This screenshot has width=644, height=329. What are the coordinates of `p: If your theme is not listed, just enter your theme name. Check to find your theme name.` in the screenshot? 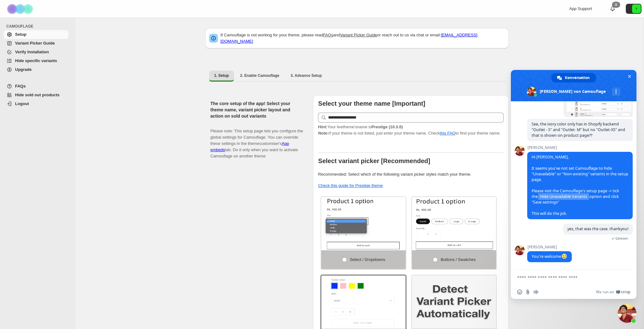 It's located at (411, 130).